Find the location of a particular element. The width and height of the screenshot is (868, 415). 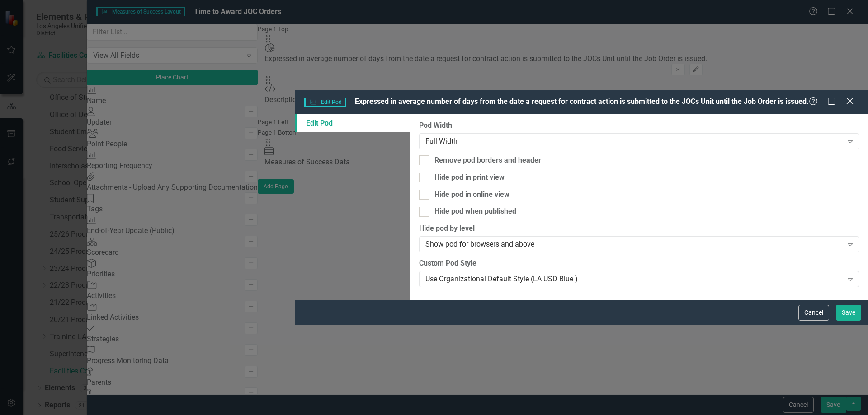

div: Show pod for browsers and above is located at coordinates (634, 245).